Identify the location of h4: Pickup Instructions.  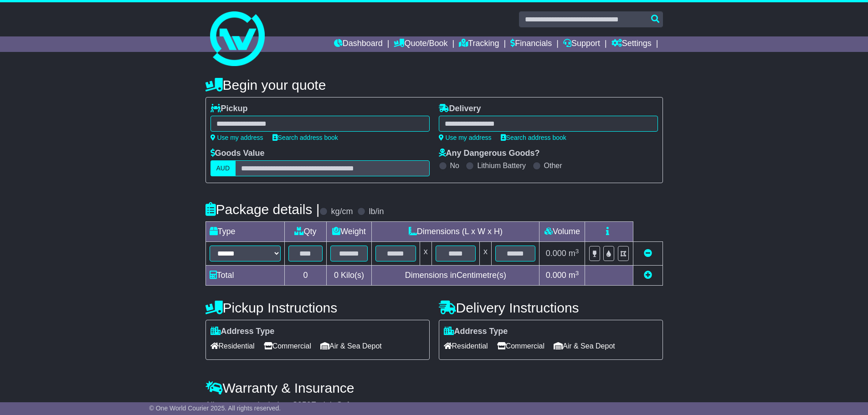
(318, 307).